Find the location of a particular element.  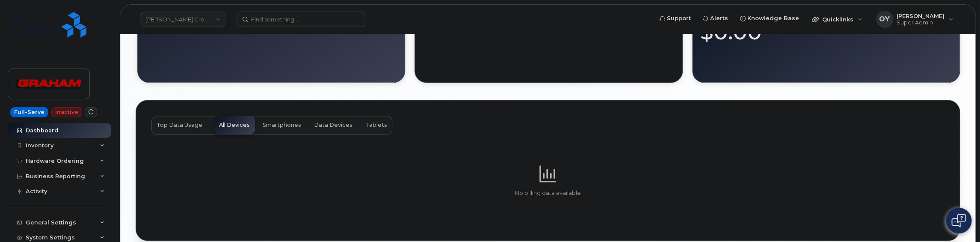

span: Super Admin is located at coordinates (920, 23).